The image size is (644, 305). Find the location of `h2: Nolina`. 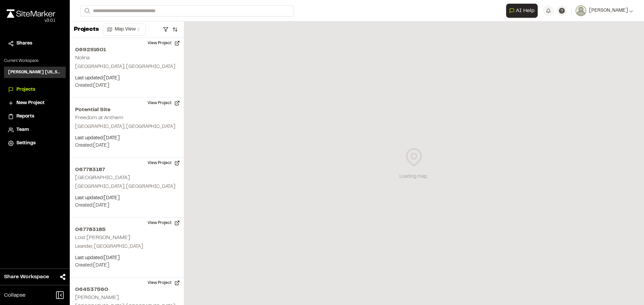

h2: Nolina is located at coordinates (82, 58).